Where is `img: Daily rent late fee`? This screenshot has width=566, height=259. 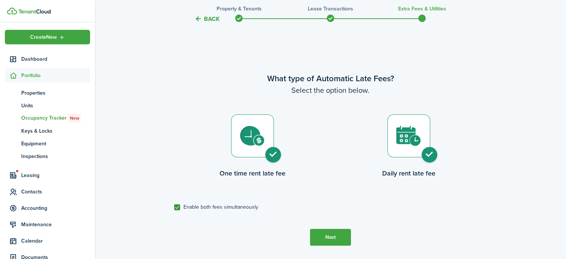 img: Daily rent late fee is located at coordinates (409, 136).